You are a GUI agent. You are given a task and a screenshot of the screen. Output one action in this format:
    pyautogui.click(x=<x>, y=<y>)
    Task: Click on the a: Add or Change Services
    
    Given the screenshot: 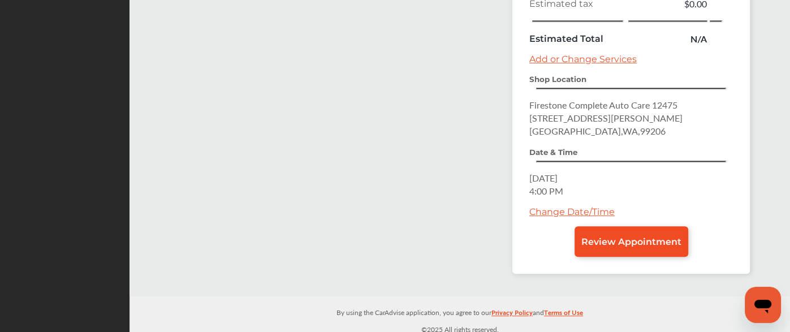 What is the action you would take?
    pyautogui.click(x=583, y=59)
    